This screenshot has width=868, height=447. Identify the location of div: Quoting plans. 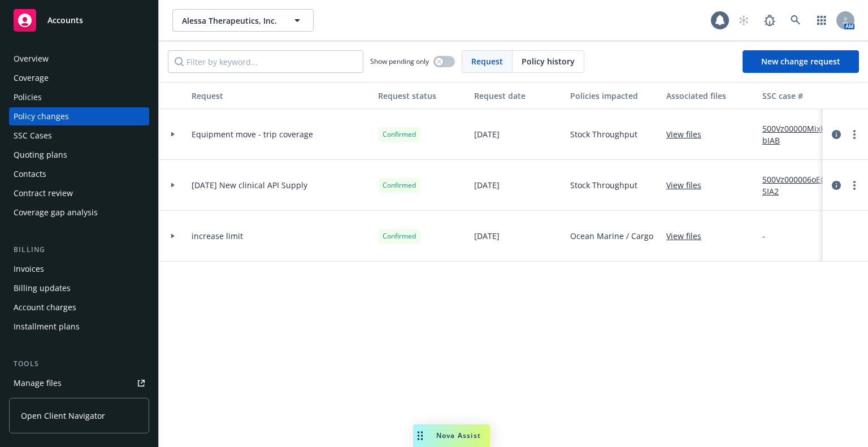
(40, 155).